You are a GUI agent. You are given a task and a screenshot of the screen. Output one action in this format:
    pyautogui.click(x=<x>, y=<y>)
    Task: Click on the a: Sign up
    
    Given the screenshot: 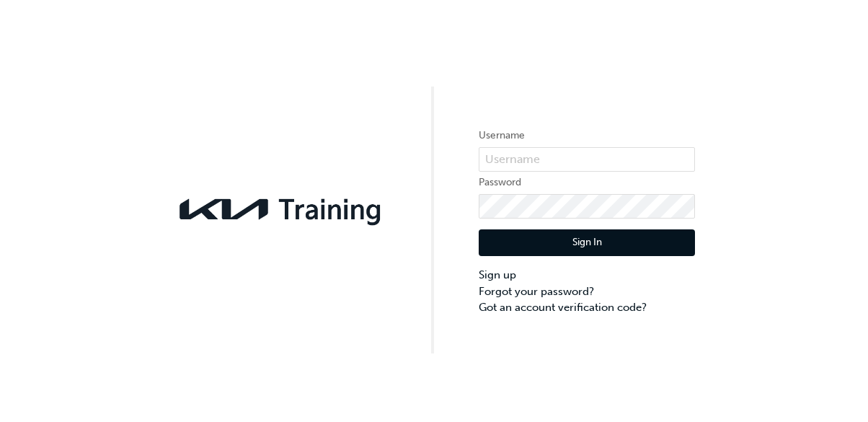 What is the action you would take?
    pyautogui.click(x=586, y=275)
    